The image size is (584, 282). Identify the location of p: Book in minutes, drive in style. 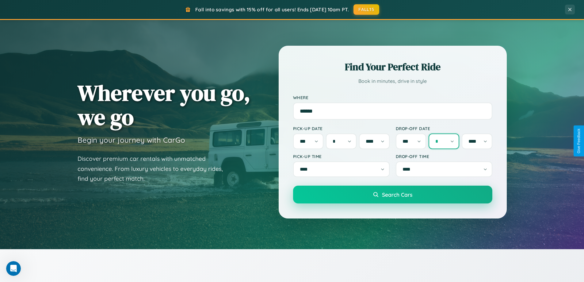
(392, 81).